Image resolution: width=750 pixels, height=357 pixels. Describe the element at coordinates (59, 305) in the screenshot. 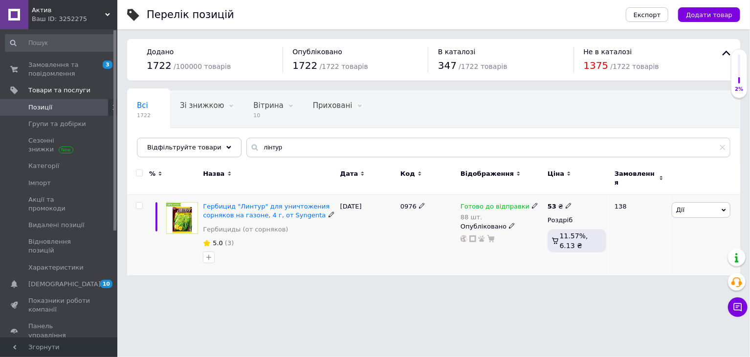

I see `span: Показники роботи компанії` at that location.